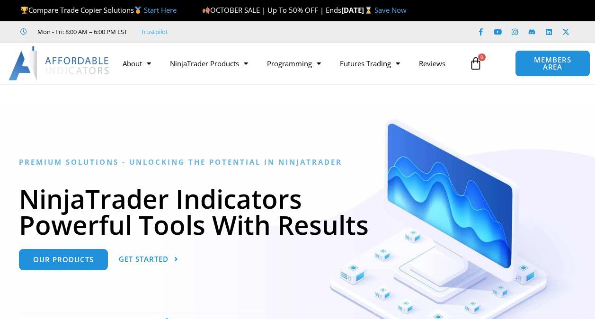  Describe the element at coordinates (370, 63) in the screenshot. I see `a: Futures Trading` at that location.